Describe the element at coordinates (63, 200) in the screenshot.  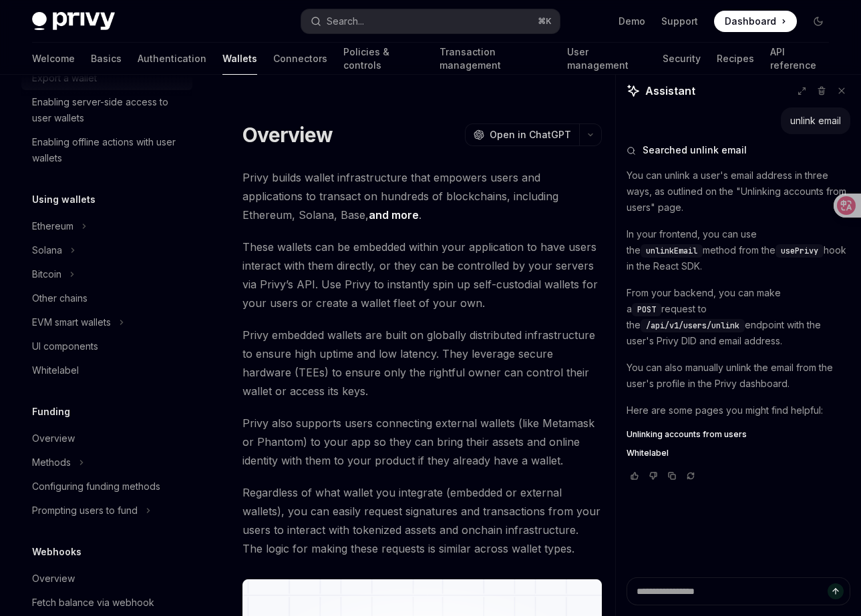
I see `h5: Using wallets` at that location.